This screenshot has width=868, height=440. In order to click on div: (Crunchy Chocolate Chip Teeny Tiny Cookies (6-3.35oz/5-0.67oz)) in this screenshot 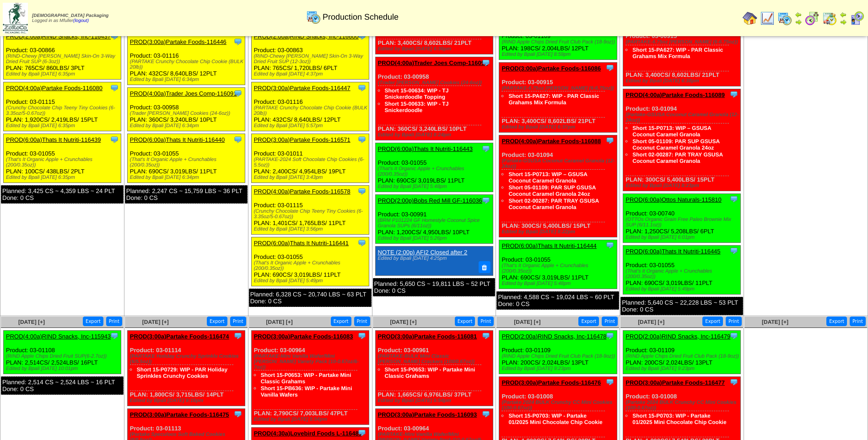, I will do `click(311, 214)`.